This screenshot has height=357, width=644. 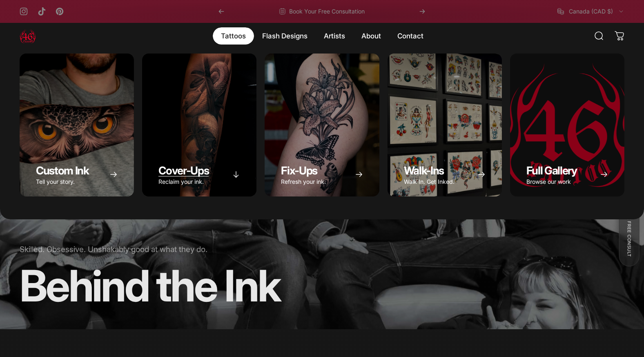 What do you see at coordinates (62, 170) in the screenshot?
I see `span: Custom Ink` at bounding box center [62, 170].